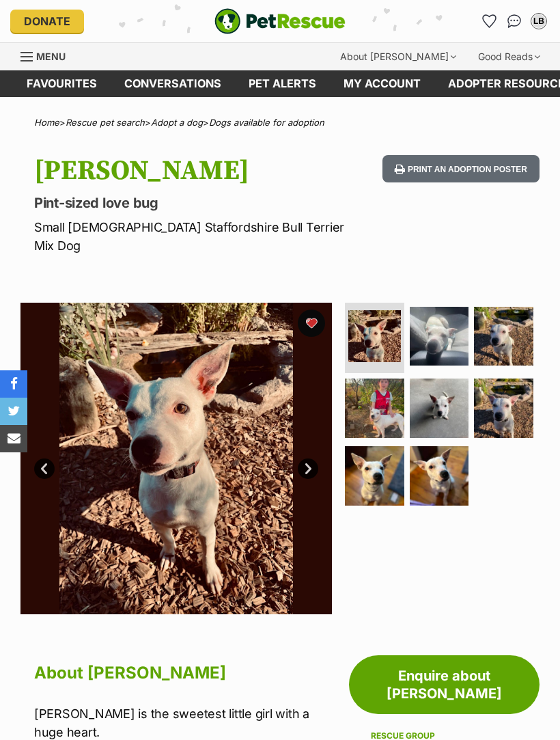 The height and width of the screenshot is (740, 560). I want to click on img: logo-e224e6f780fb5917bec1dbf3a21bbac754714ae5b6737aabdf751b685950b380.svg, so click(280, 21).